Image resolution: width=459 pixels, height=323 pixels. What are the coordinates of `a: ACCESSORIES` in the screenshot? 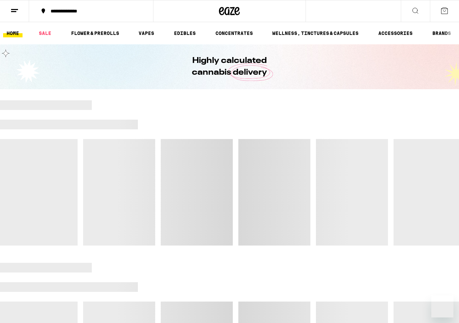 It's located at (395, 33).